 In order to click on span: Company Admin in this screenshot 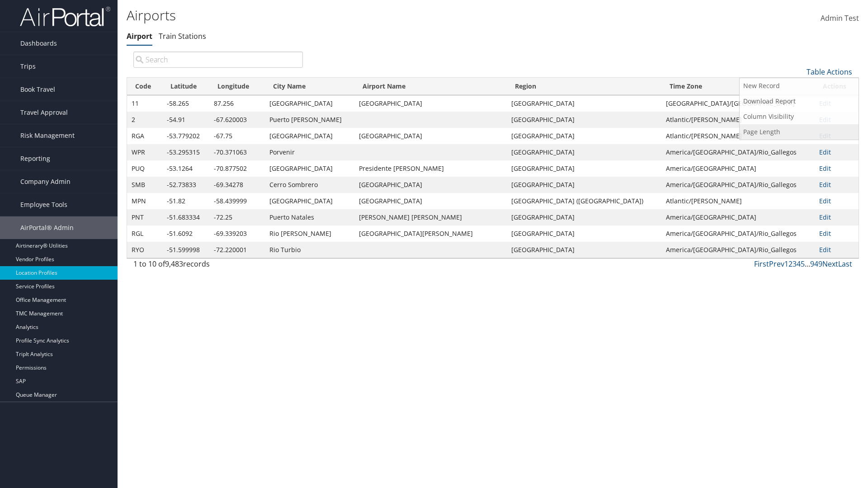, I will do `click(45, 182)`.